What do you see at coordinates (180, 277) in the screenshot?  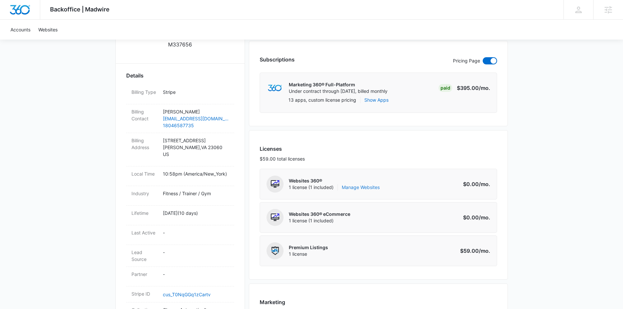 I see `div: Partner-` at bounding box center [180, 277].